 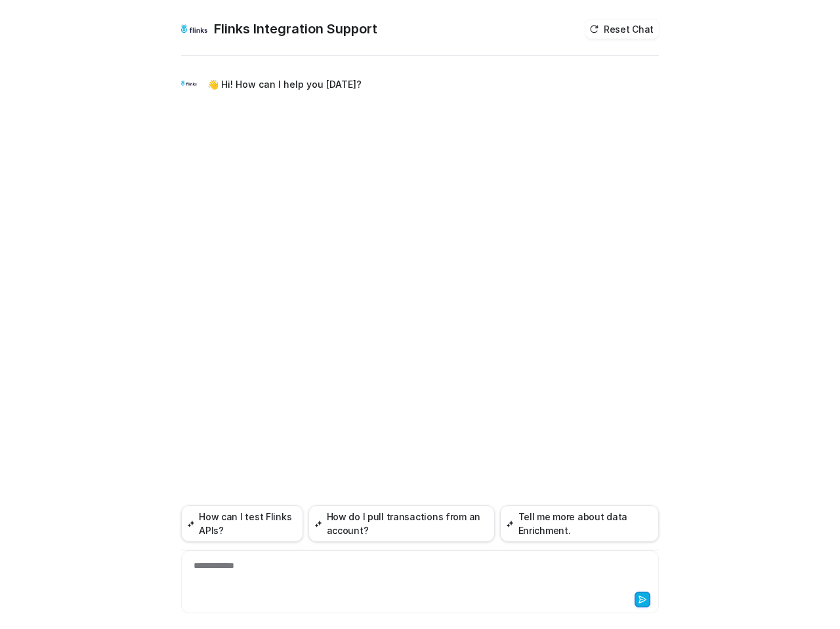 What do you see at coordinates (579, 524) in the screenshot?
I see `button: Tell me more about data Enrichment.` at bounding box center [579, 524].